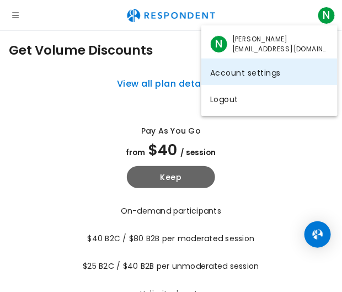  I want to click on span: N, so click(219, 44).